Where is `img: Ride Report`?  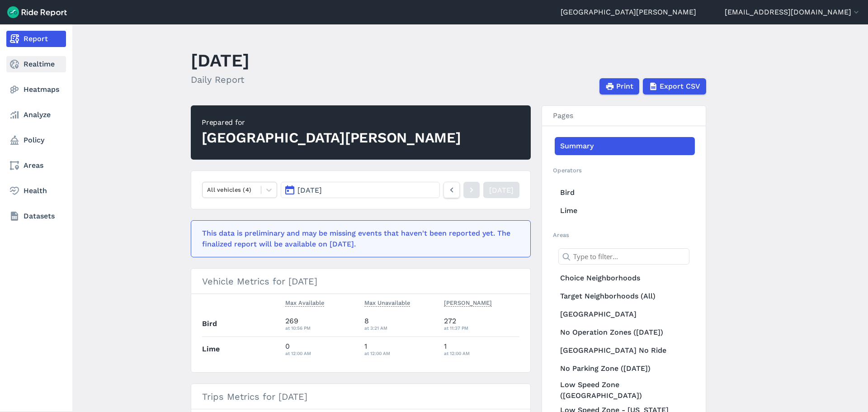
img: Ride Report is located at coordinates (37, 12).